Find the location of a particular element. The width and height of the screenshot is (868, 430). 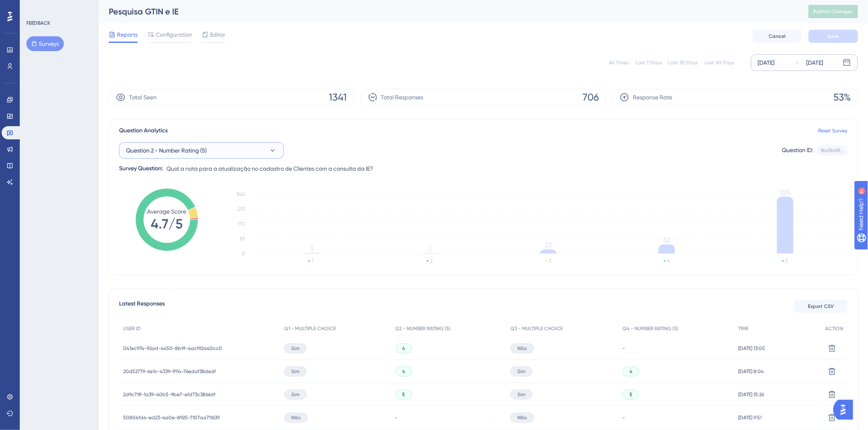

button: Export CSV is located at coordinates (821, 306).